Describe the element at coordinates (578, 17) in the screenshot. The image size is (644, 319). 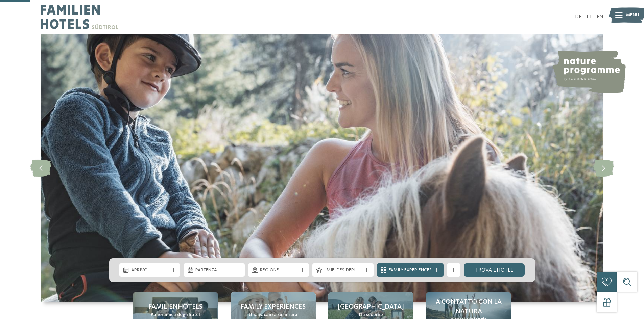
I see `a: DE` at that location.